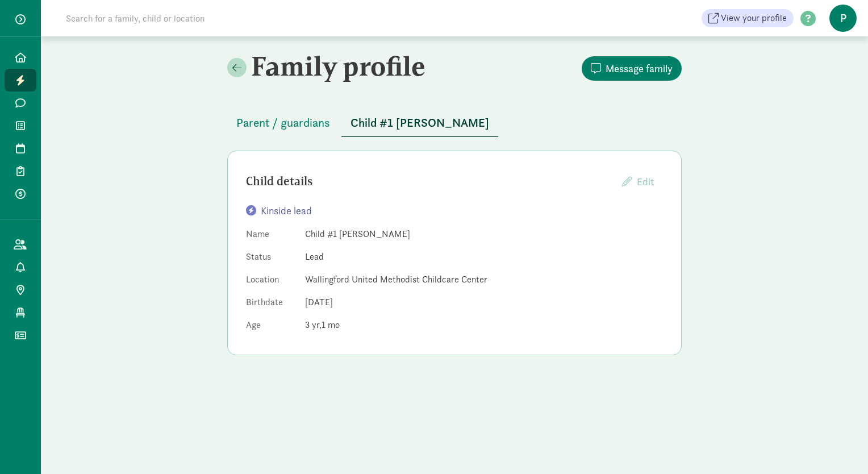 Image resolution: width=868 pixels, height=474 pixels. What do you see at coordinates (454, 211) in the screenshot?
I see `div: Kinside lead` at bounding box center [454, 211].